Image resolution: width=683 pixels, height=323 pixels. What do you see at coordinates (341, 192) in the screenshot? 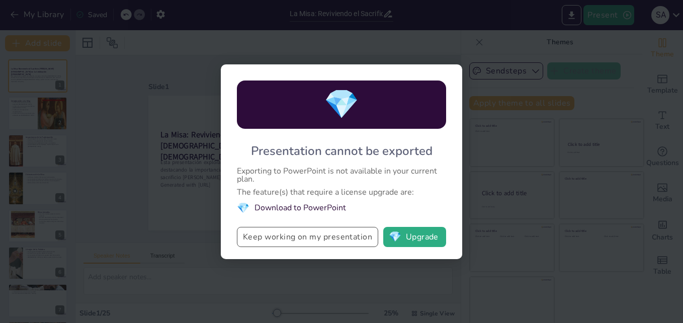
I see `div: The feature(s) that require a license upgrade are:` at bounding box center [341, 192].